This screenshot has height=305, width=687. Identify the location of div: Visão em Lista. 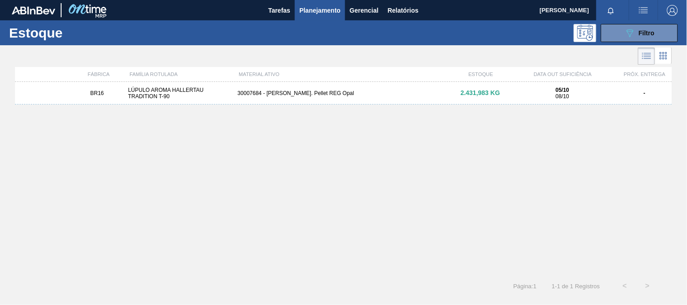
(647, 56).